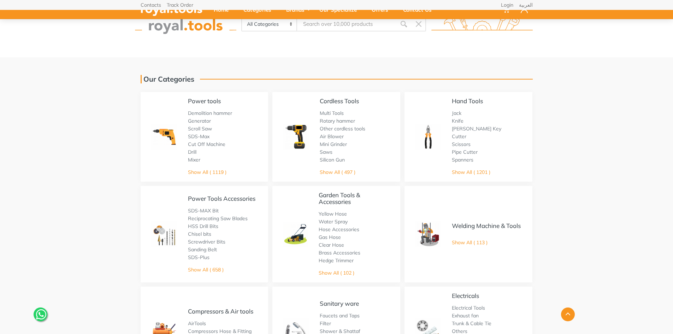  What do you see at coordinates (333, 222) in the screenshot?
I see `a: Water Spray` at bounding box center [333, 222].